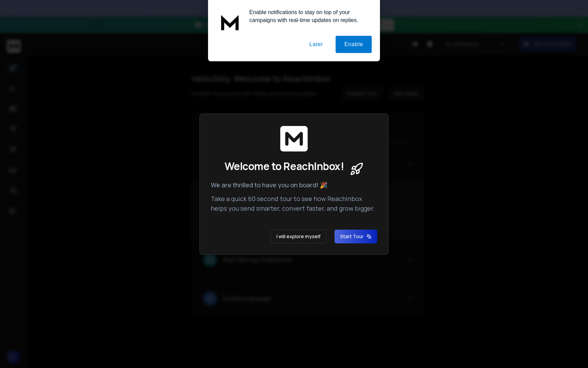 This screenshot has height=368, width=588. Describe the element at coordinates (356, 236) in the screenshot. I see `span: Start Tour` at that location.